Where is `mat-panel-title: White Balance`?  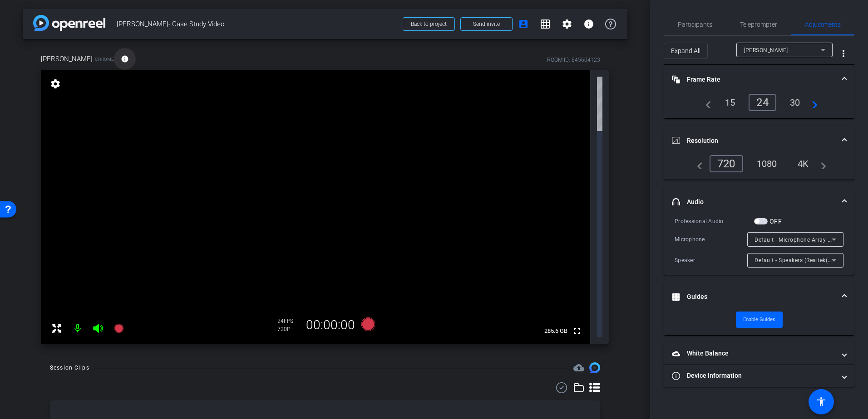
mat-panel-title: White Balance is located at coordinates (753, 353).